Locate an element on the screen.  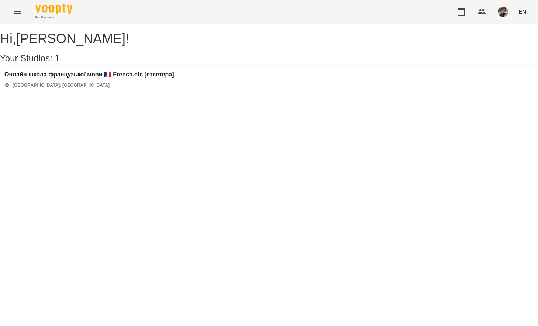
img: Voopty Logo is located at coordinates (54, 9).